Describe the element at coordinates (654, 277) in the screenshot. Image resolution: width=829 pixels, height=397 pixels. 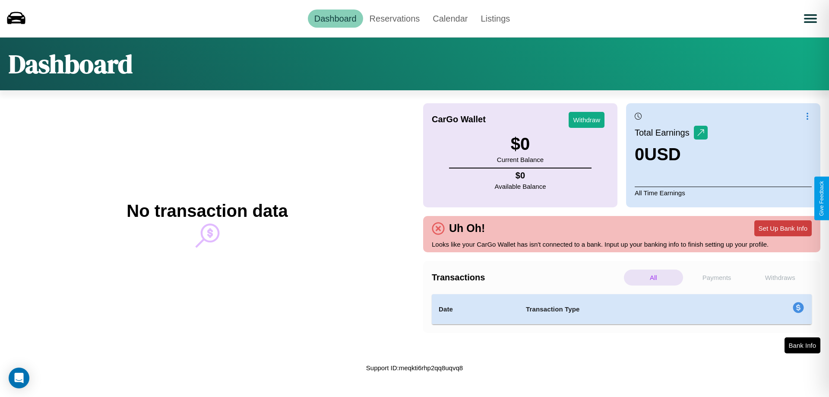
I see `p: All` at that location.